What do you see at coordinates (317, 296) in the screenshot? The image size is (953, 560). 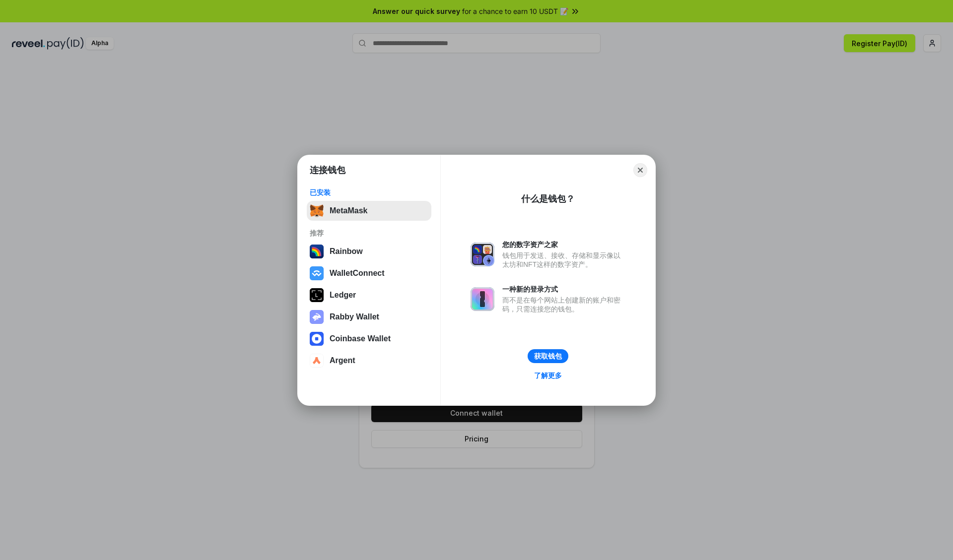 I see `img: svg+xml,%3Csvg%20xmlns%3D%22http%3A%2F%2Fwww.w3.org%2F2000%2Fsvg%22%20width%3D%2228%22%20height%3...` at bounding box center [317, 296].